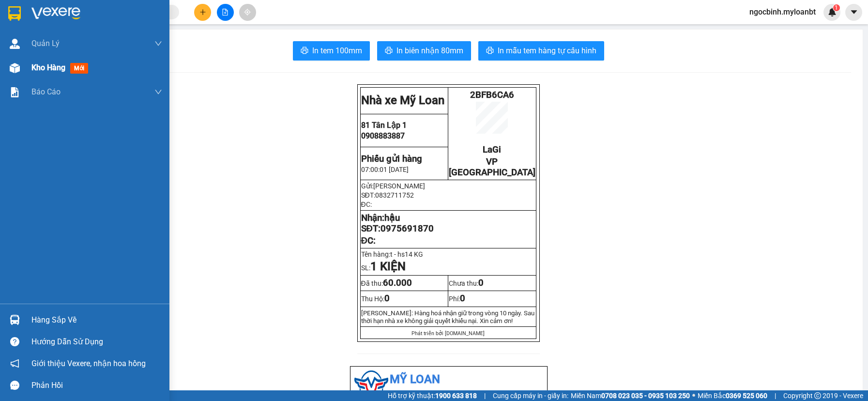 This screenshot has width=868, height=401. Describe the element at coordinates (384, 125) in the screenshot. I see `span: 81 Tân Lập 1` at that location.